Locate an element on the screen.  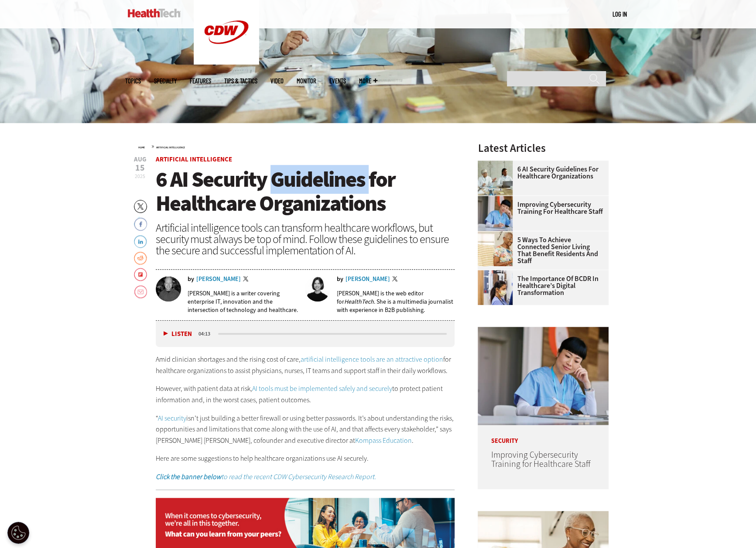
h3: Latest Articles is located at coordinates (543, 148).